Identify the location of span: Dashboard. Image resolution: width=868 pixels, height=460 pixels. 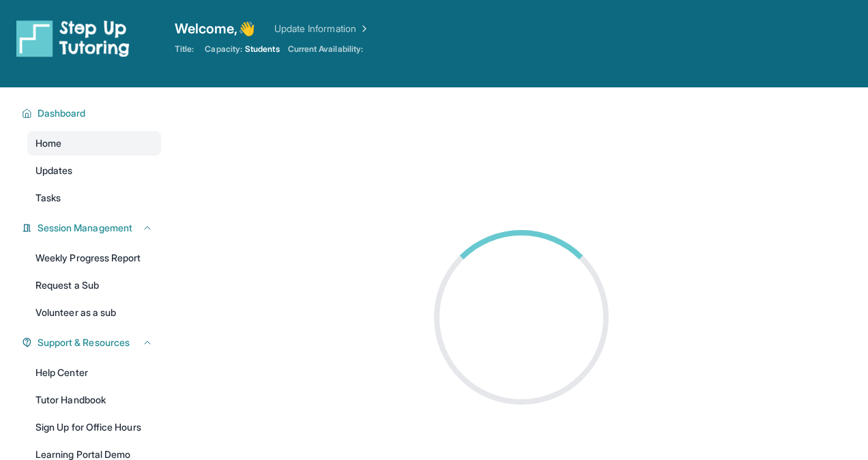
(61, 113).